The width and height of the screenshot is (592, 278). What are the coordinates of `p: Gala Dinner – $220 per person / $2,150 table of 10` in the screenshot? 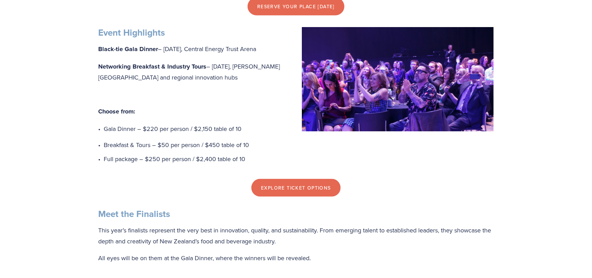 It's located at (299, 129).